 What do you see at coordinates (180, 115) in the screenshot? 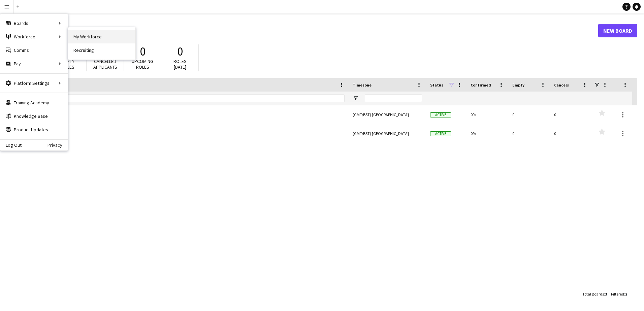
I see `a: BDP WEDDINGS` at bounding box center [180, 115].